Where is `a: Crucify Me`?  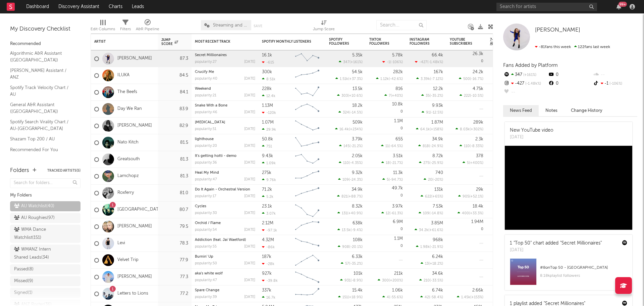
a: Crucify Me is located at coordinates (204, 72).